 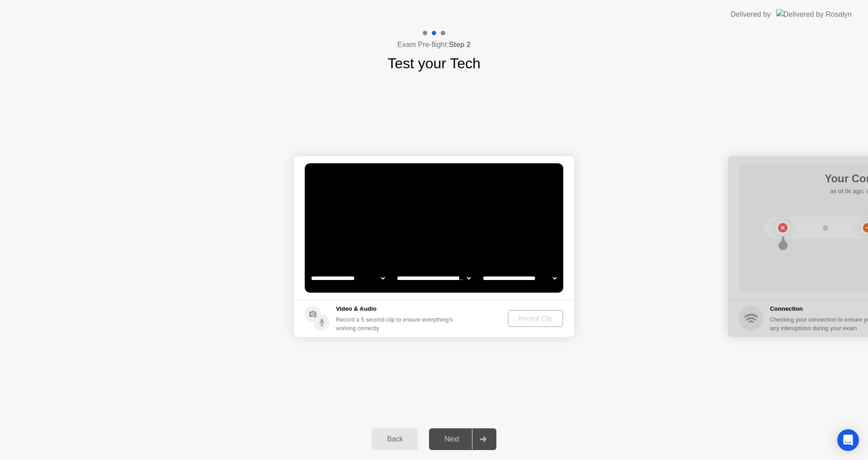 I want to click on div: Record a 5 second clip to ensure everything’s working correctly, so click(x=396, y=324).